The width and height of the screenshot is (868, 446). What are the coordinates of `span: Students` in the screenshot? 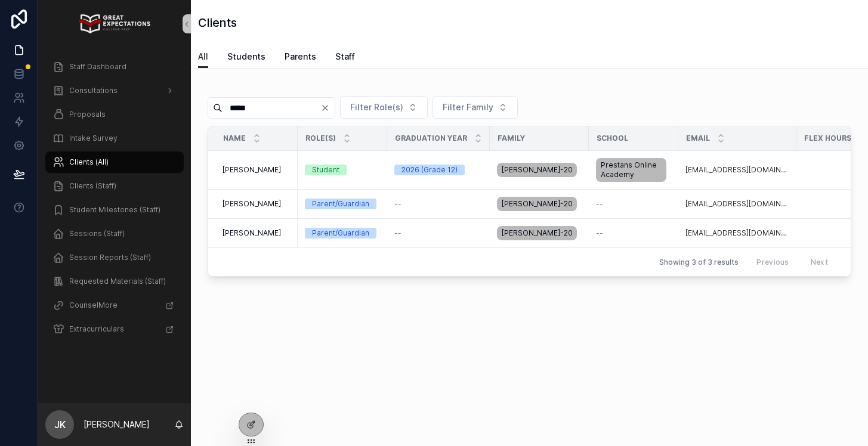 It's located at (246, 57).